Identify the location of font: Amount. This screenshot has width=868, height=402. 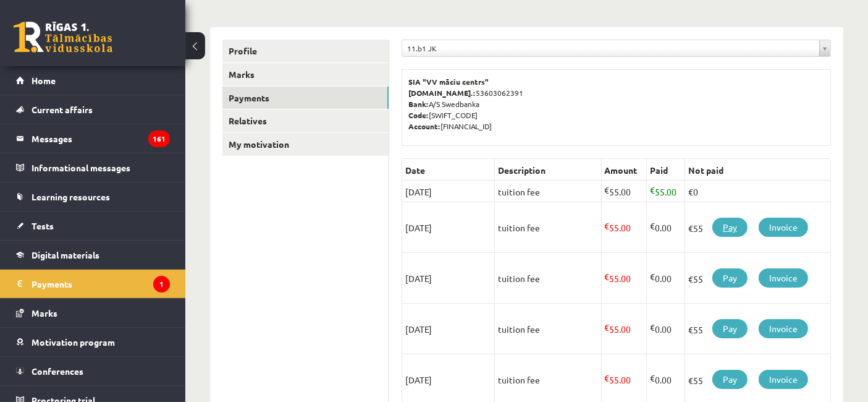
(621, 170).